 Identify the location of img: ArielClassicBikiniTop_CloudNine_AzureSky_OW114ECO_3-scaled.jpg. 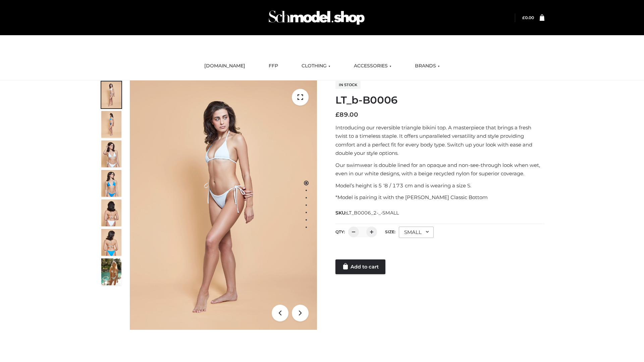
(111, 154).